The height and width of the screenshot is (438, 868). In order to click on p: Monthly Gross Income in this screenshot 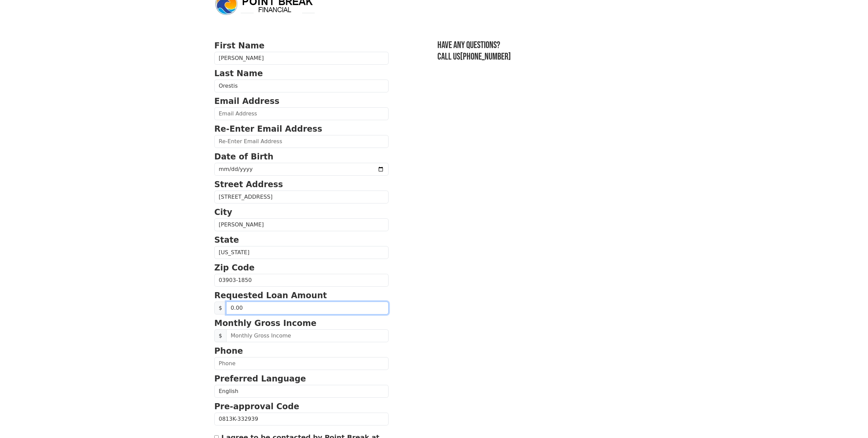, I will do `click(301, 324)`.